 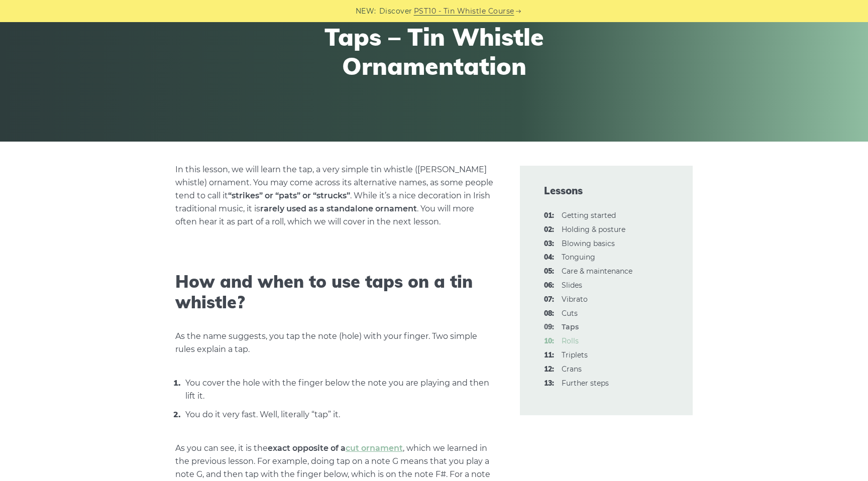 I want to click on strong: Taps, so click(x=570, y=326).